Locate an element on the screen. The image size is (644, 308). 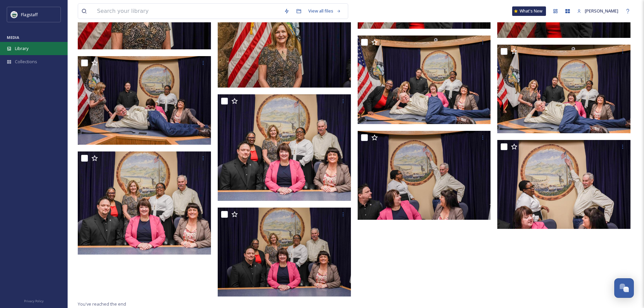
img: DSC01283.jpg is located at coordinates (424, 79).